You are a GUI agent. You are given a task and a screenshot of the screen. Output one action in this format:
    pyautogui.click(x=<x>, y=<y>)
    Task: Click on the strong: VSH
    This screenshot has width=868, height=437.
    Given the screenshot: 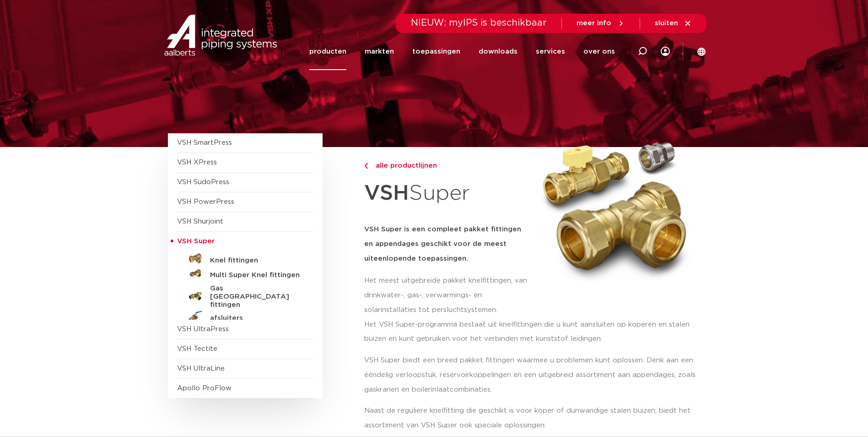 What is the action you would take?
    pyautogui.click(x=387, y=194)
    